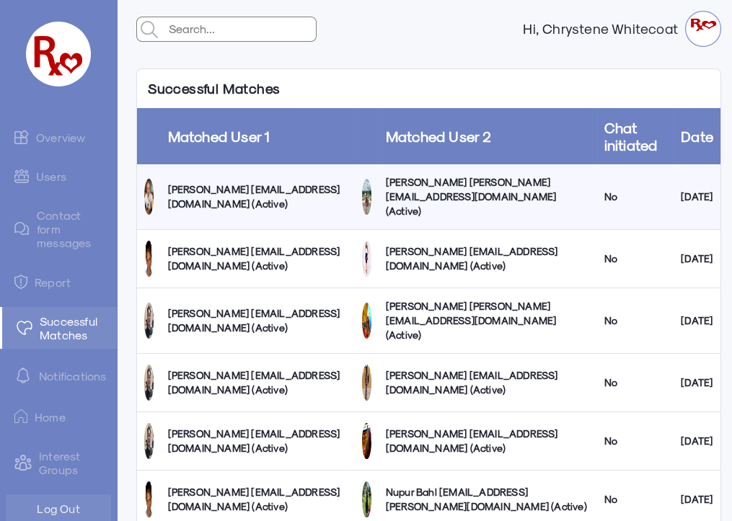  Describe the element at coordinates (22, 176) in the screenshot. I see `img: admin-ic-users.svg` at that location.